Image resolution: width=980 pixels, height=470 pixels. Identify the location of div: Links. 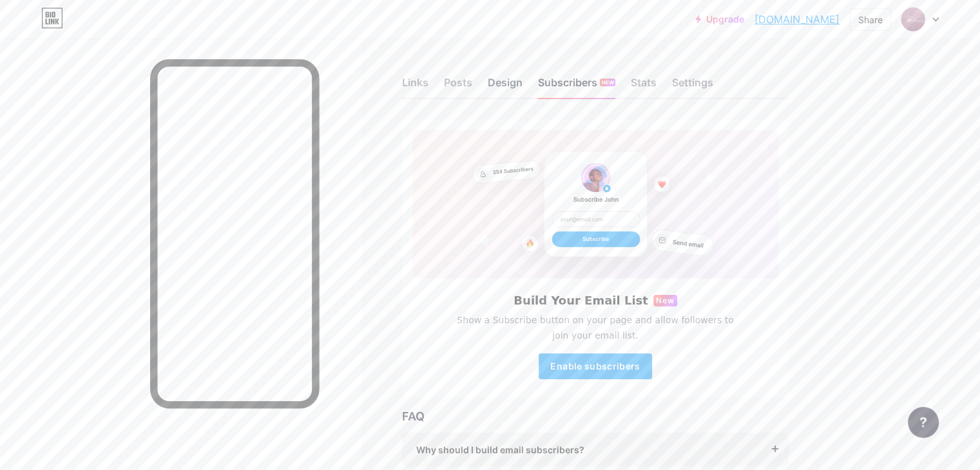
(415, 86).